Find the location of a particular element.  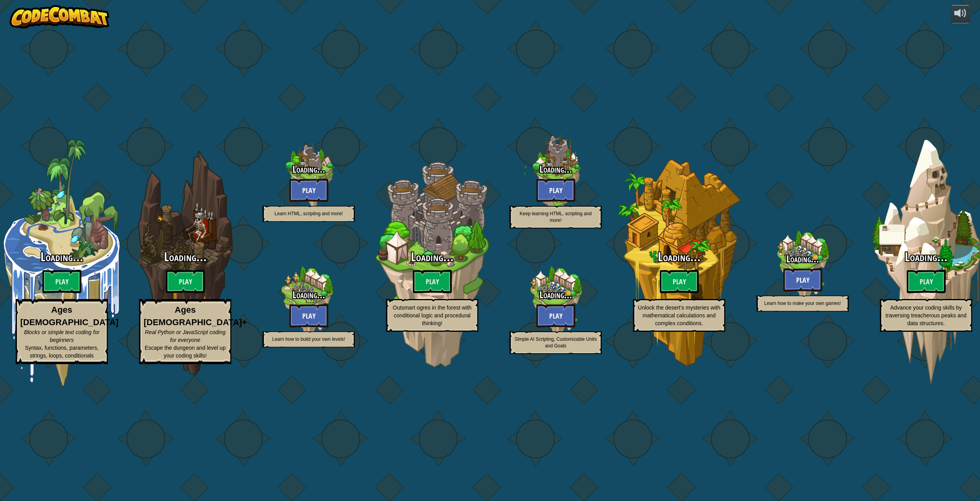

span: Learn how to make your own games! is located at coordinates (803, 303).